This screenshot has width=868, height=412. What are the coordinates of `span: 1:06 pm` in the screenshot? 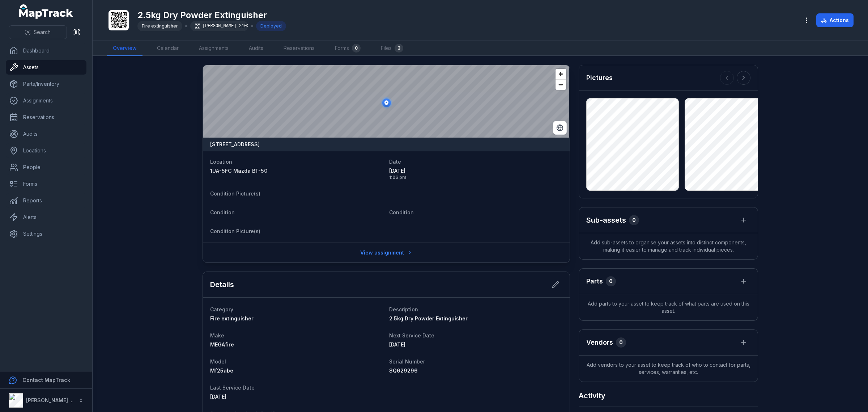 It's located at (476, 177).